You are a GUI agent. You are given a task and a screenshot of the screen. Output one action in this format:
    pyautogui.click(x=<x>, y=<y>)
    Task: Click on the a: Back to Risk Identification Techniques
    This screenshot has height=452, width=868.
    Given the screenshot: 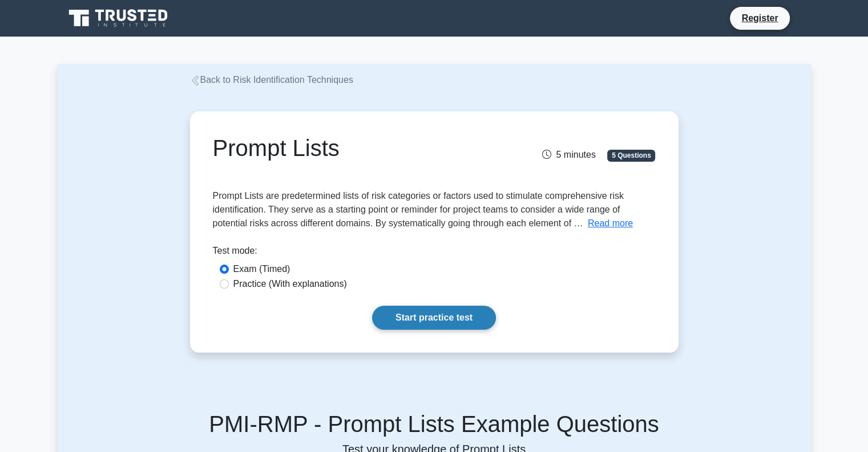 What is the action you would take?
    pyautogui.click(x=272, y=79)
    